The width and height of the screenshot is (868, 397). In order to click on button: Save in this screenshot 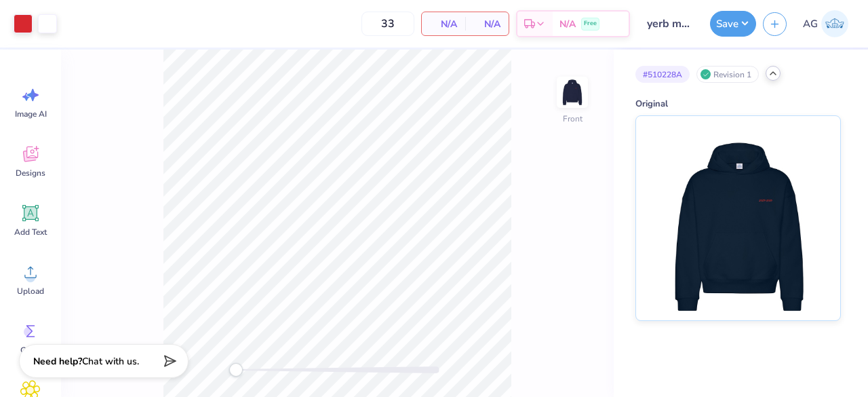, I will do `click(733, 24)`.